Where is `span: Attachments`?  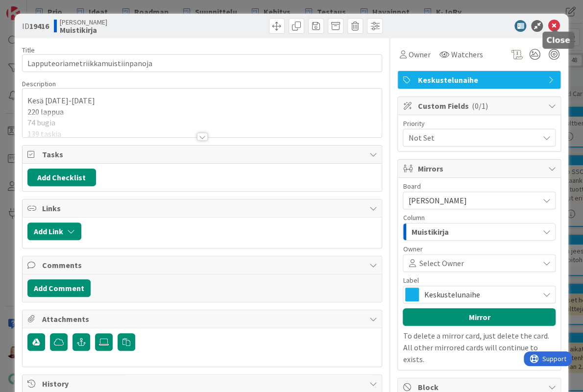 span: Attachments is located at coordinates (203, 319).